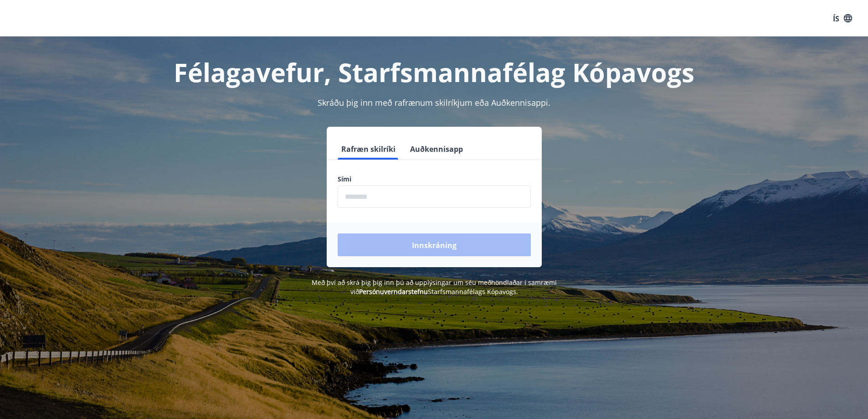  I want to click on font: Starfsmannafélags Kópavogs., so click(473, 292).